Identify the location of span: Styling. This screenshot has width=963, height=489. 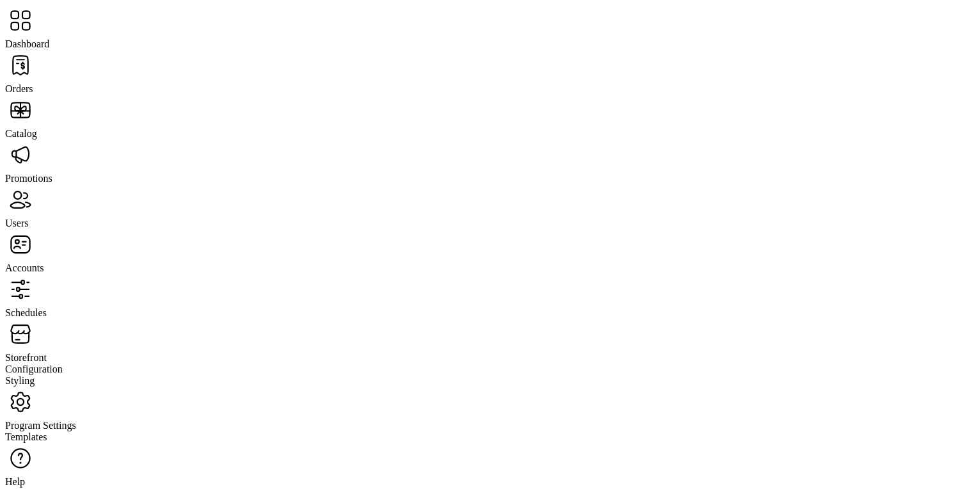
(20, 380).